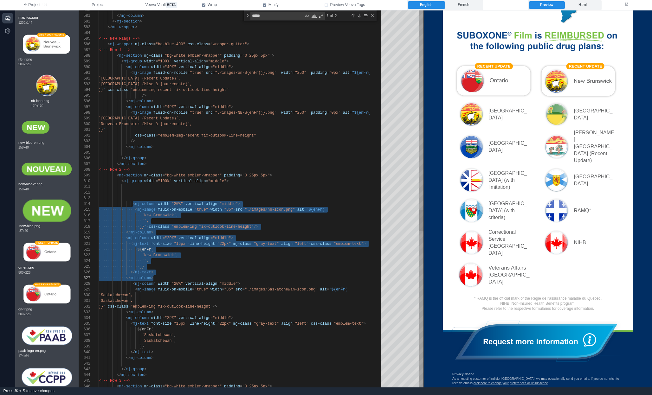  Describe the element at coordinates (114, 30) in the screenshot. I see `img: SUBOXONE® Film is REIMBURSED on the following public drug plans:` at that location.